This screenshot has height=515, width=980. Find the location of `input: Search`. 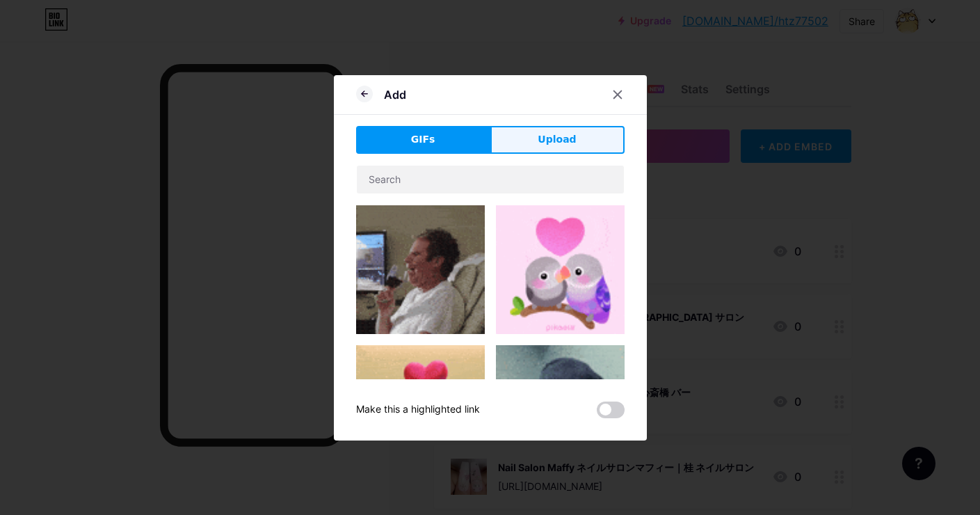

input: Search is located at coordinates (490, 180).